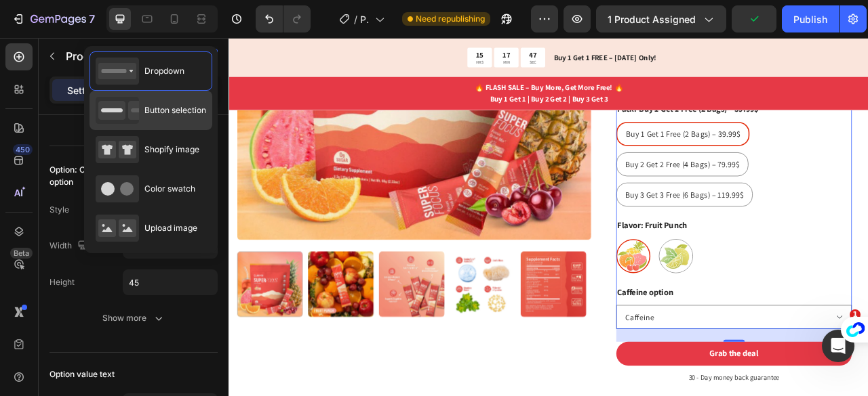  Describe the element at coordinates (855, 315) in the screenshot. I see `span: 1` at that location.